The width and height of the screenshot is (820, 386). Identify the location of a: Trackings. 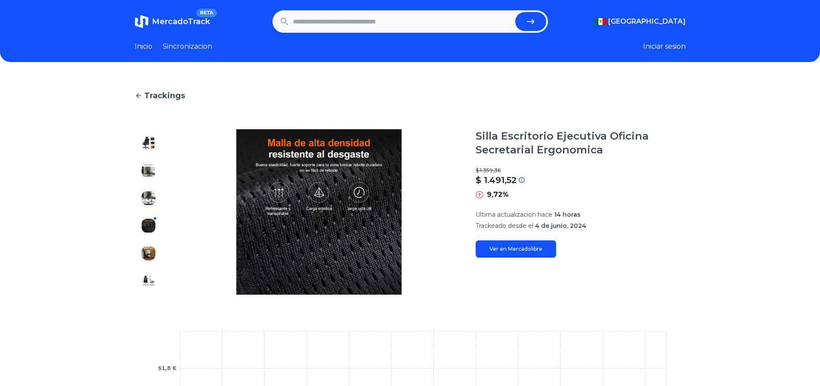
(410, 96).